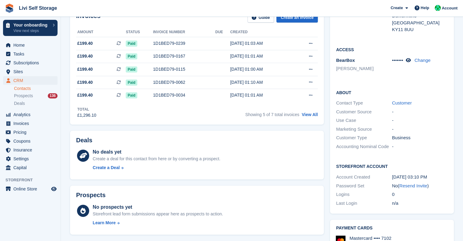 The width and height of the screenshot is (463, 241). Describe the element at coordinates (438, 8) in the screenshot. I see `img: Joe Robertson` at that location.